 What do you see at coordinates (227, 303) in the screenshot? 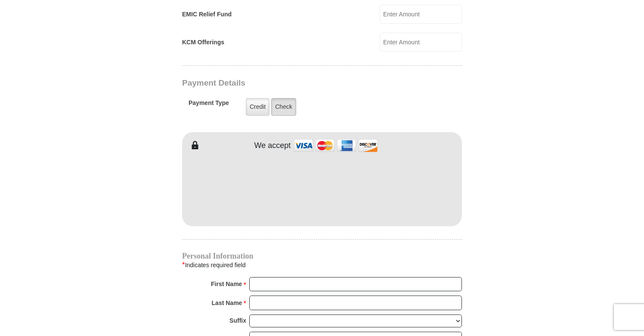
I see `strong: Last Name` at bounding box center [227, 303].